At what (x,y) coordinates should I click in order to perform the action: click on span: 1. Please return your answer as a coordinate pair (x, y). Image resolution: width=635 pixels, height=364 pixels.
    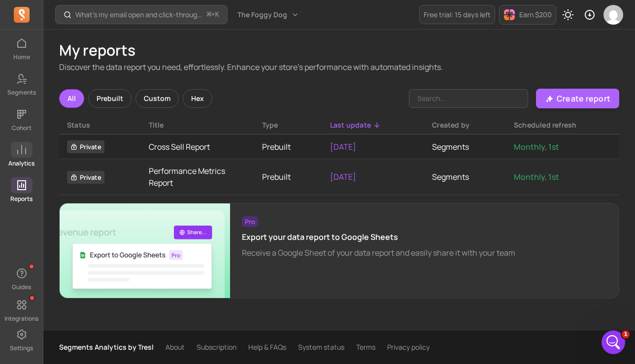
    Looking at the image, I should click on (626, 334).